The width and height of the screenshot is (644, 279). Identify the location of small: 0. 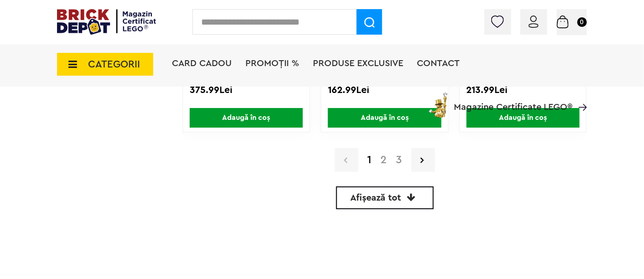
(582, 22).